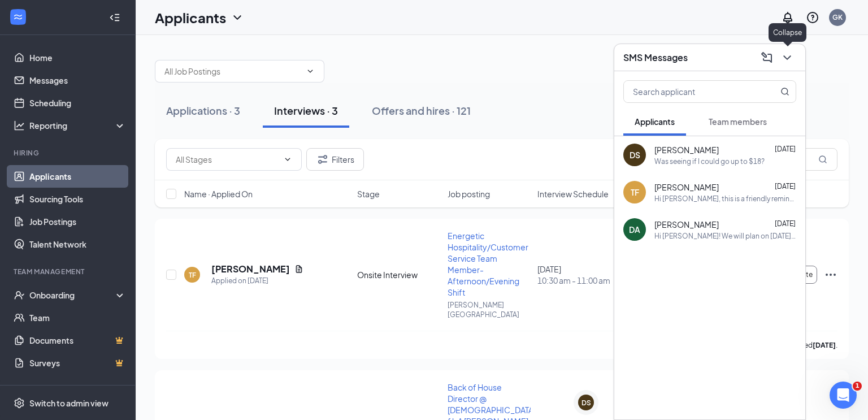 Image resolution: width=868 pixels, height=420 pixels. I want to click on a: Job Postings, so click(77, 221).